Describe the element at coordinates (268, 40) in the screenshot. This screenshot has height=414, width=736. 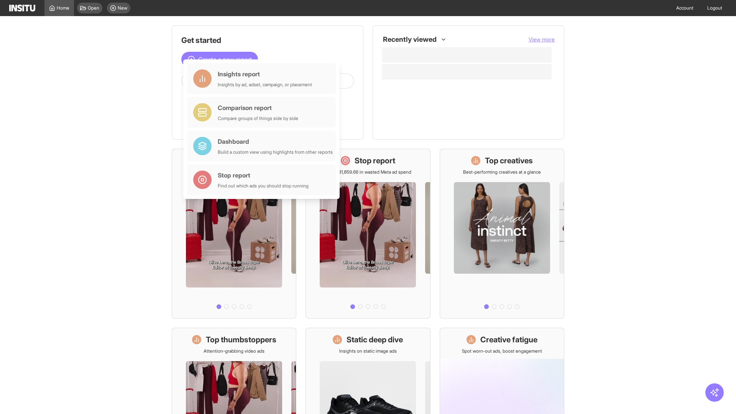
I see `h1: Get started` at that location.